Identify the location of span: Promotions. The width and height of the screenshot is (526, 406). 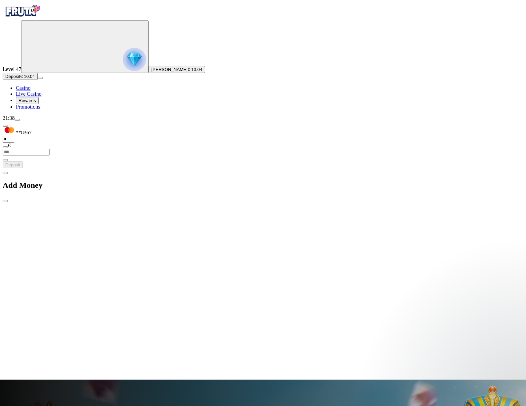
(28, 107).